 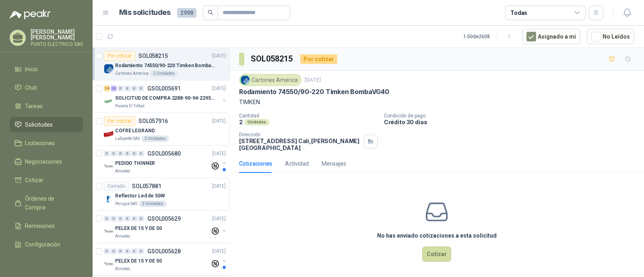 I want to click on a: Negociaciones, so click(x=47, y=161).